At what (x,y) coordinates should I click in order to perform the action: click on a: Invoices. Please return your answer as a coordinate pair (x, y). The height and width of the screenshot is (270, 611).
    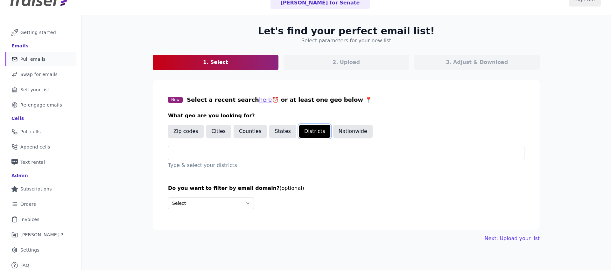
    Looking at the image, I should click on (40, 220).